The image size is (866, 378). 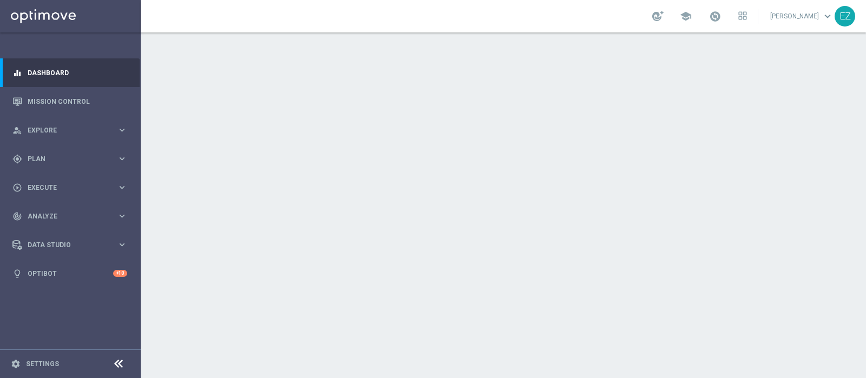 What do you see at coordinates (17, 188) in the screenshot?
I see `i: play_circle_outline` at bounding box center [17, 188].